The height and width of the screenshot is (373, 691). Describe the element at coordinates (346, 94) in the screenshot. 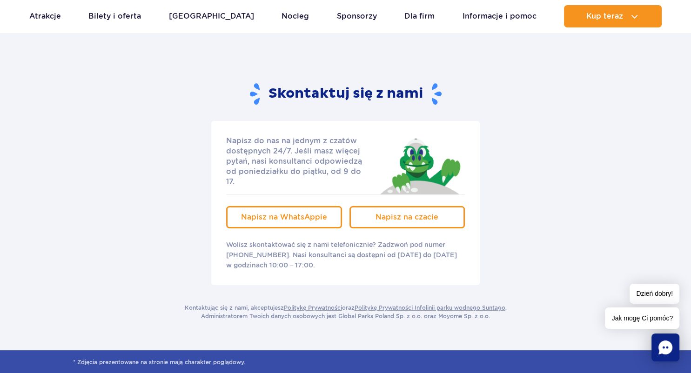

I see `h2: Skontaktuj się z nami` at that location.